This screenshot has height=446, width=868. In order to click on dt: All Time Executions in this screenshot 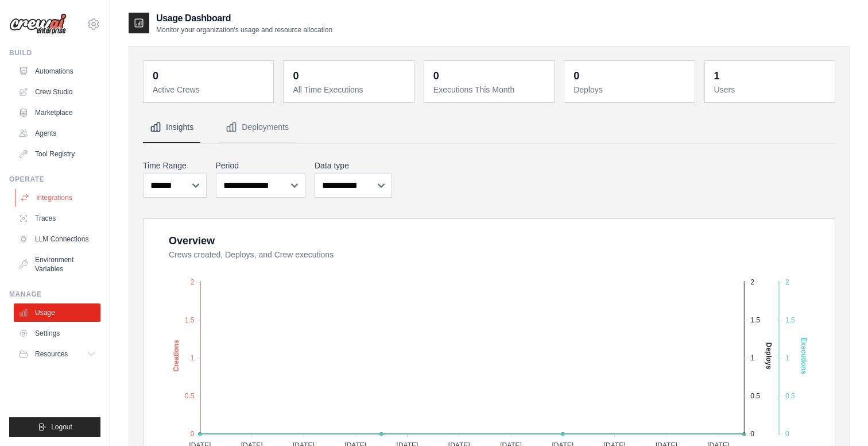, I will do `click(350, 90)`.